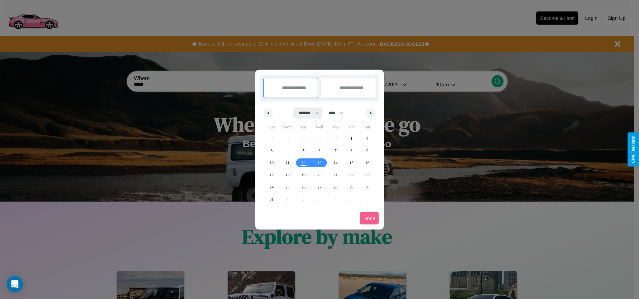  I want to click on div: Give Feedback, so click(634, 149).